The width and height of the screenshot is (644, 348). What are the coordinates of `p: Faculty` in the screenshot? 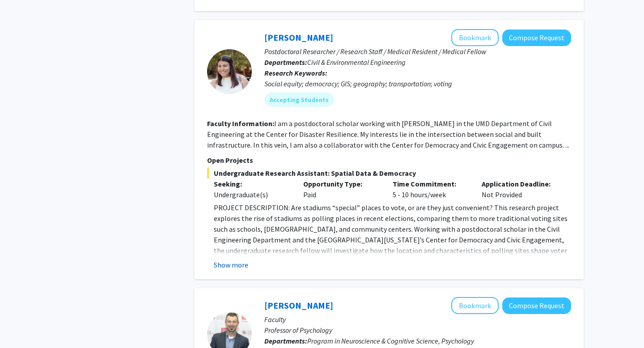 It's located at (418, 319).